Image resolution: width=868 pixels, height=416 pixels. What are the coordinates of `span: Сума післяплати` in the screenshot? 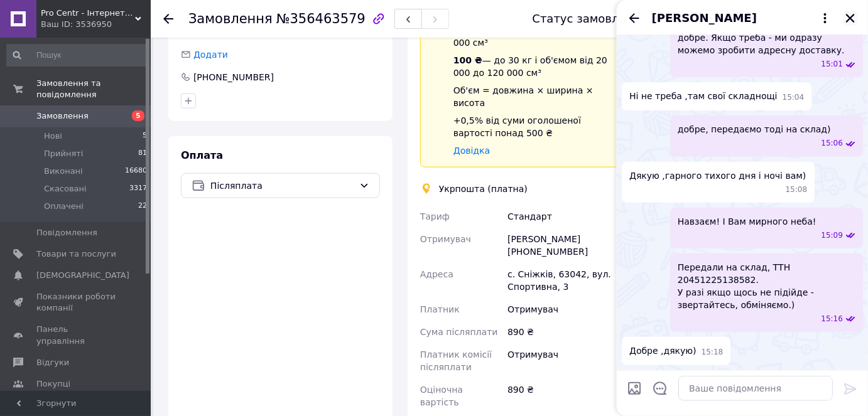 It's located at (459, 332).